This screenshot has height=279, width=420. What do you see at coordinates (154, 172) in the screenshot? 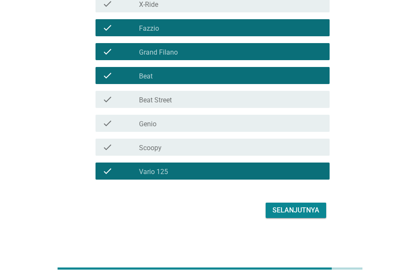
I see `label: Vario 125` at bounding box center [154, 172].